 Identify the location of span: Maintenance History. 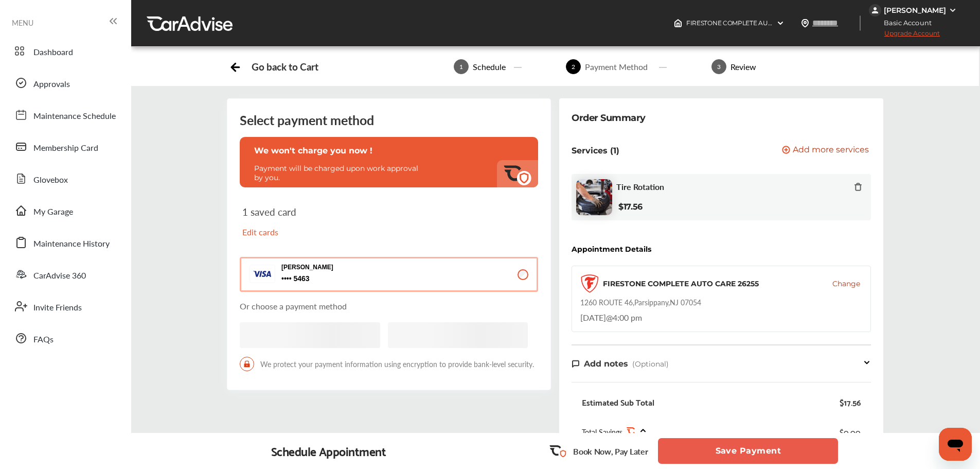
(72, 244).